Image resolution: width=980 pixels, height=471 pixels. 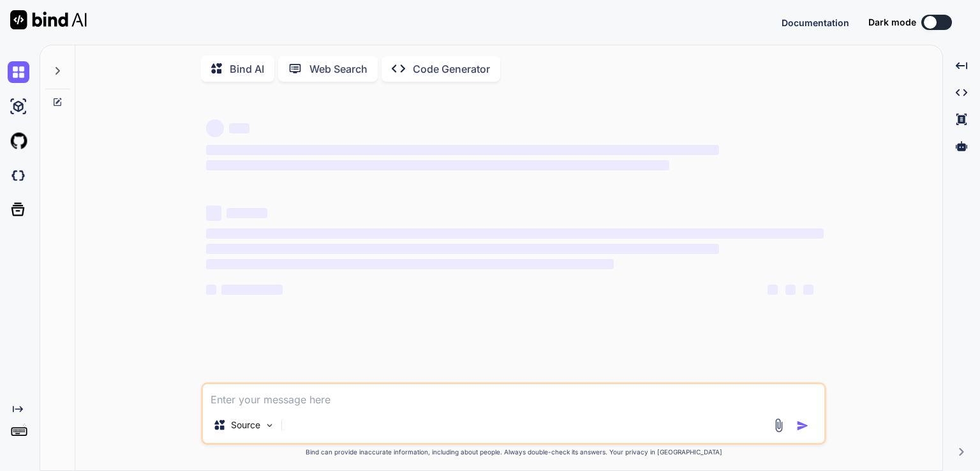 What do you see at coordinates (779, 425) in the screenshot?
I see `img: attachment` at bounding box center [779, 425].